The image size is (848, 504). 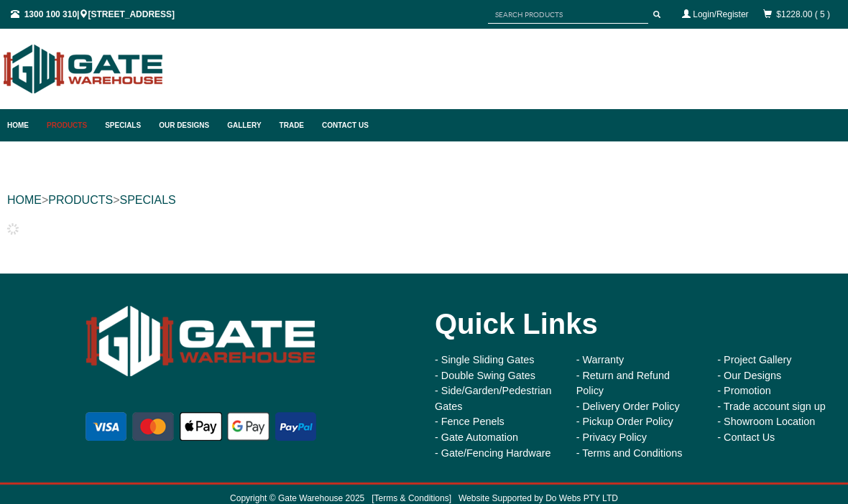 What do you see at coordinates (341, 125) in the screenshot?
I see `a: Contact Us` at bounding box center [341, 125].